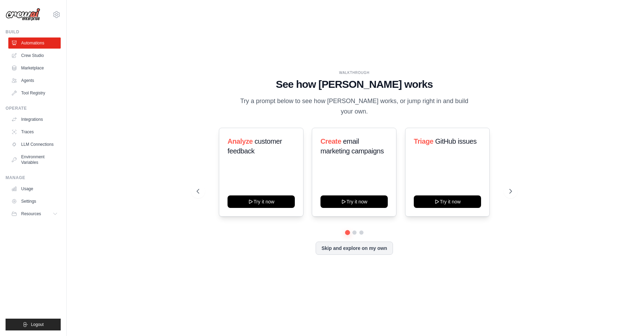 This screenshot has width=642, height=336. What do you see at coordinates (354, 73) in the screenshot?
I see `div: WALKTHROUGH` at bounding box center [354, 73].